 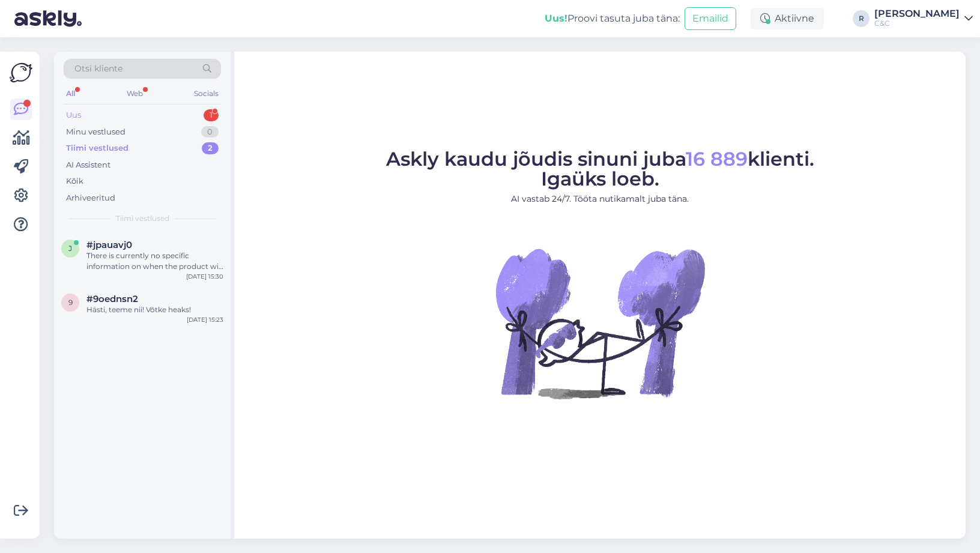 What do you see at coordinates (155, 310) in the screenshot?
I see `div: Hästi, teeme nii! Võtke heaks!` at bounding box center [155, 310].